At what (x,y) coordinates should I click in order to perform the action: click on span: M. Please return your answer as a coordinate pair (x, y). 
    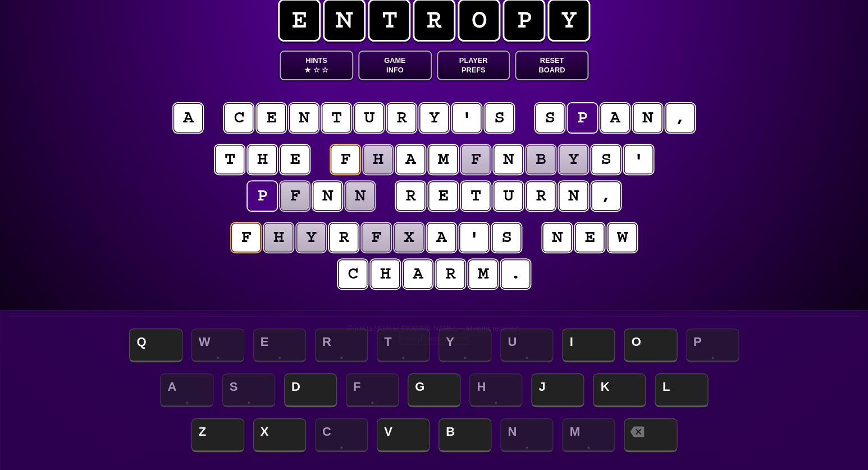
    Looking at the image, I should click on (588, 435).